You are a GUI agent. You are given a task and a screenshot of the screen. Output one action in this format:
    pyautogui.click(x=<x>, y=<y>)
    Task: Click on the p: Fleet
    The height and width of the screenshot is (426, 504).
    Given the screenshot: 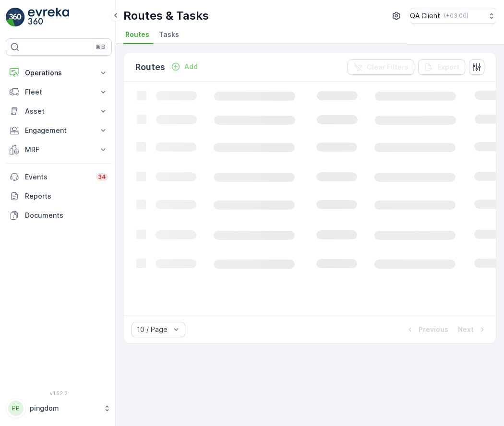 What is the action you would take?
    pyautogui.click(x=59, y=92)
    